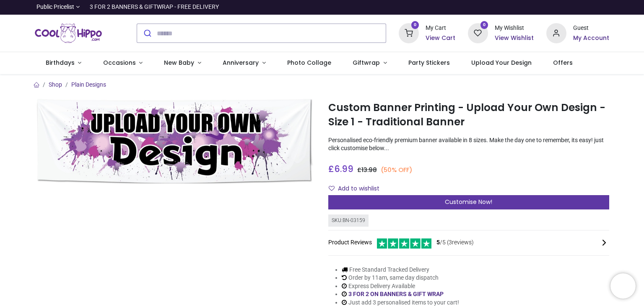 This screenshot has width=644, height=307. Describe the element at coordinates (60, 63) in the screenshot. I see `span: Birthdays` at that location.